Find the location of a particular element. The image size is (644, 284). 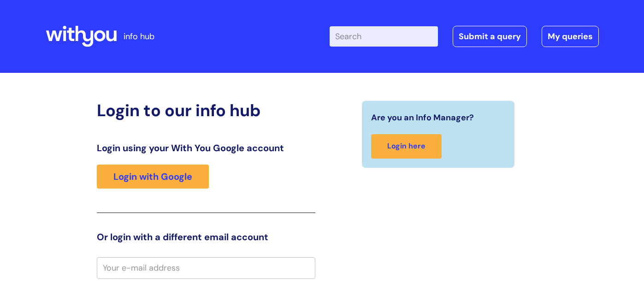

h3: Login using your With You Google account is located at coordinates (206, 148).